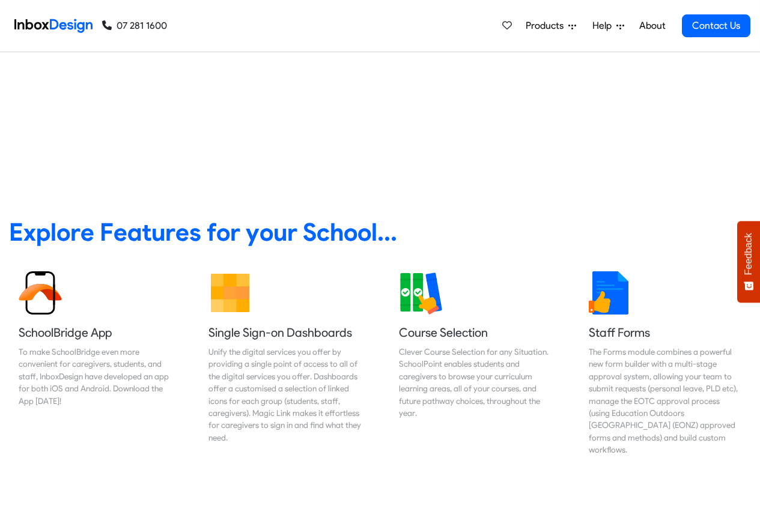 Image resolution: width=760 pixels, height=524 pixels. What do you see at coordinates (95, 377) in the screenshot?
I see `div: To make SchoolBridge even more convenient for caregivers, students, and staff, InboxDesign have d...` at bounding box center [95, 377].